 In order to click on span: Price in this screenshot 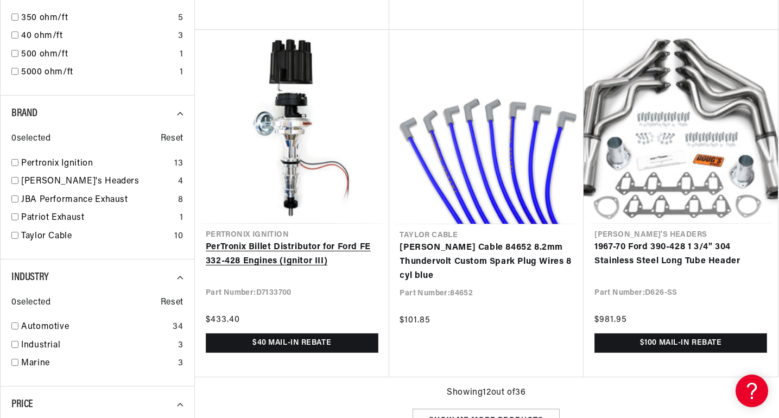, I will do `click(22, 404)`.